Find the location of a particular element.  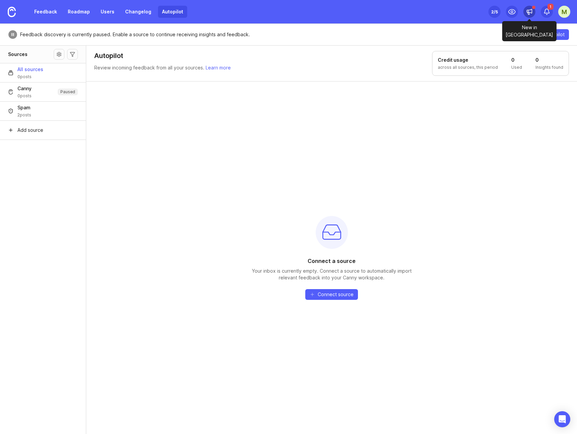

p: Review incoming feedback from all your sources. is located at coordinates (162, 68).